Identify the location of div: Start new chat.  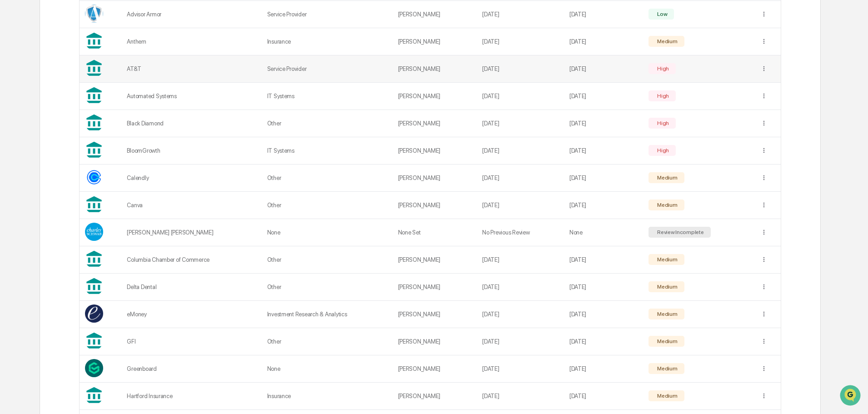
(95, 74).